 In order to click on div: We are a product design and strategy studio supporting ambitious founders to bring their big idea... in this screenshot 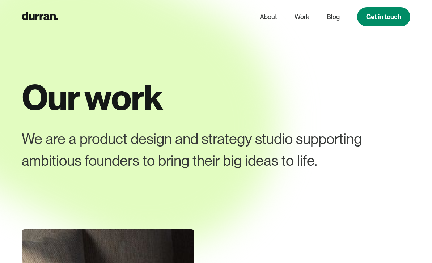, I will do `click(197, 150)`.